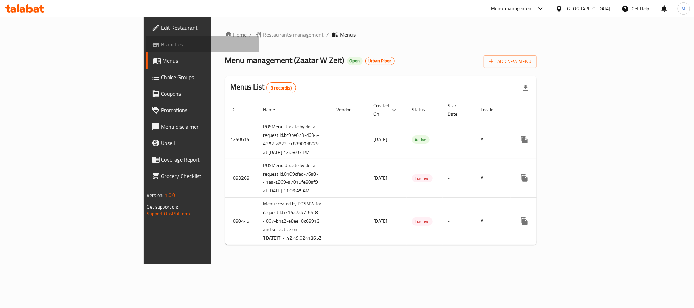 Image resolution: width=694 pixels, height=308 pixels. What do you see at coordinates (348, 110) in the screenshot?
I see `span: Vendor` at bounding box center [348, 110].